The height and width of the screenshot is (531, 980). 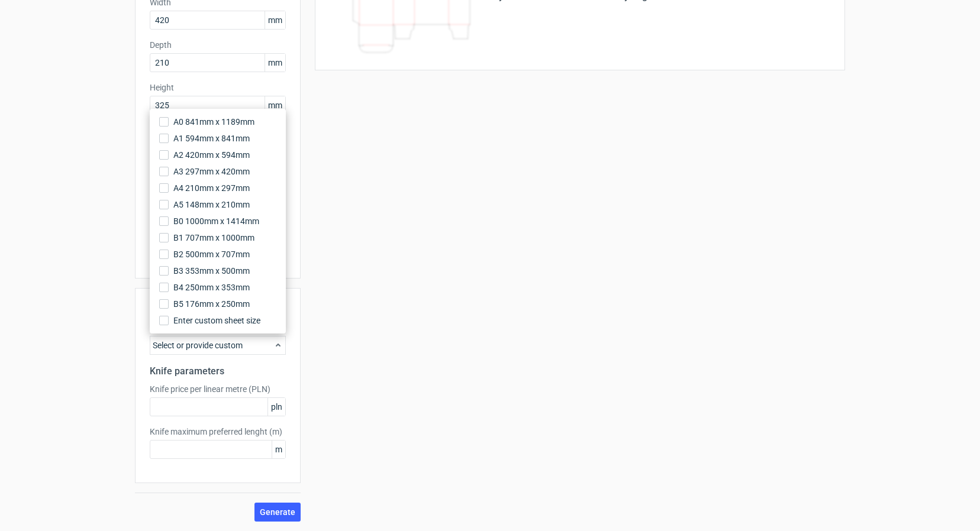 What do you see at coordinates (218, 389) in the screenshot?
I see `label: Knife price per linear metre (PLN)` at bounding box center [218, 389].